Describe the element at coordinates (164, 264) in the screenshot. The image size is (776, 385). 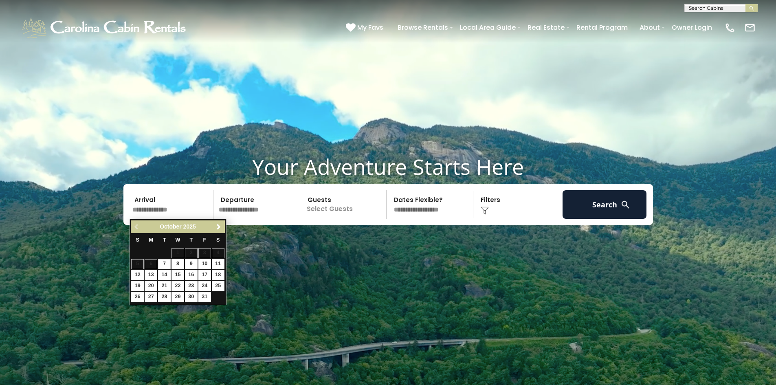
I see `a: 7` at that location.